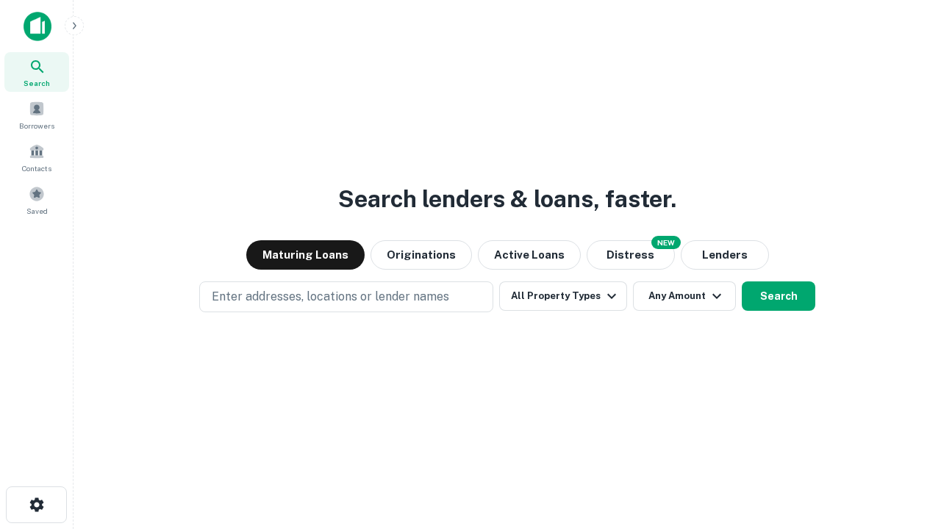  I want to click on button: Any Amount, so click(684, 296).